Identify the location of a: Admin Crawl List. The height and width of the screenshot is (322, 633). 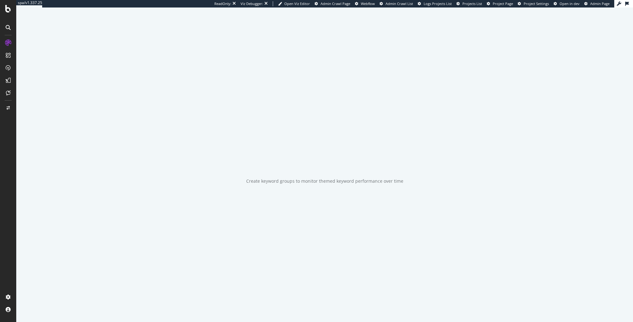
(396, 4).